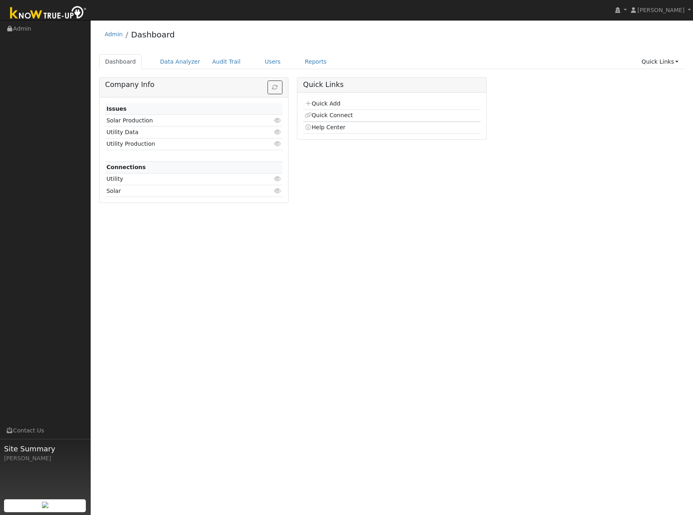 The width and height of the screenshot is (693, 515). What do you see at coordinates (325, 127) in the screenshot?
I see `a: Help Center` at bounding box center [325, 127].